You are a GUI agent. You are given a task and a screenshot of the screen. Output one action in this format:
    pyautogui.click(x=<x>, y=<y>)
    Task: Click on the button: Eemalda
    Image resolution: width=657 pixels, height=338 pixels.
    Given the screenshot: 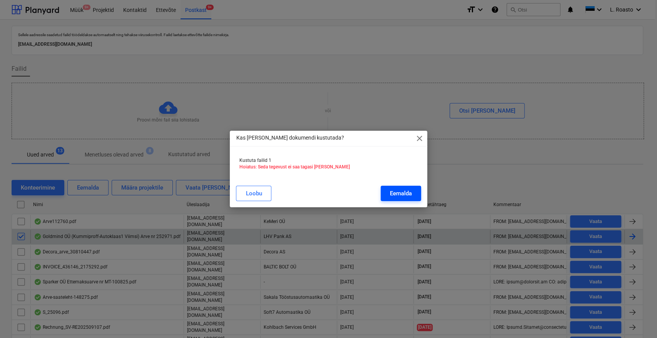 What is the action you would take?
    pyautogui.click(x=401, y=194)
    